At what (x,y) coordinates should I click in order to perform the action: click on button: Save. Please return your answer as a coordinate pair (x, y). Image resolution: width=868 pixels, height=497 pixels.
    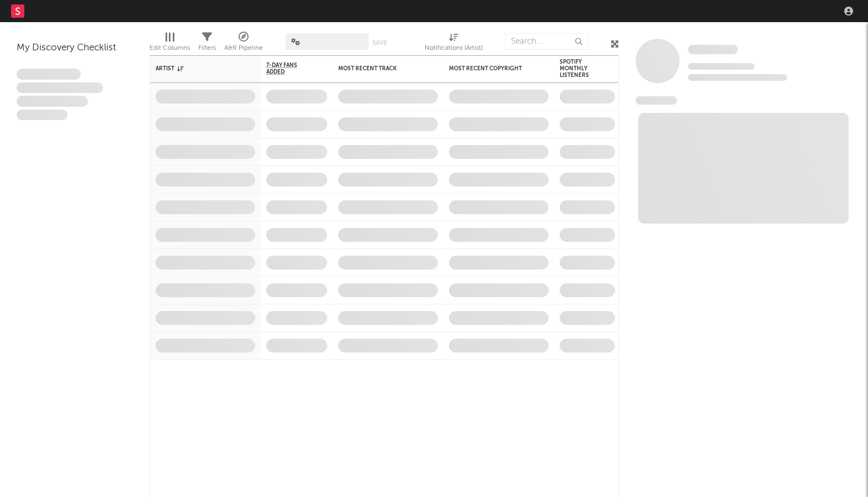
    Looking at the image, I should click on (380, 42).